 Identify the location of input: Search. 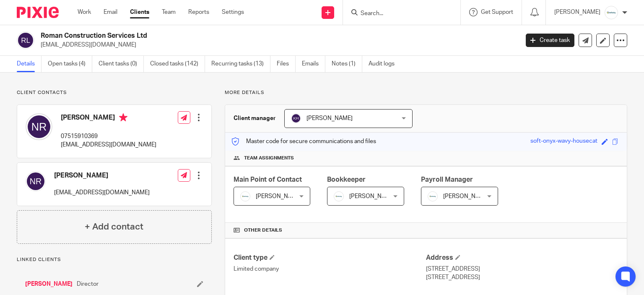
(397, 14).